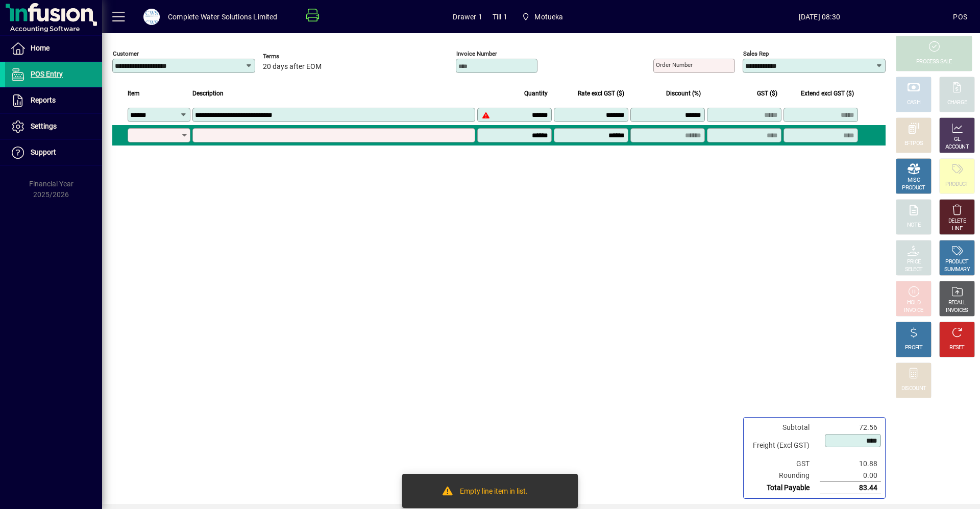 This screenshot has width=980, height=509. I want to click on div: NOTE, so click(913, 225).